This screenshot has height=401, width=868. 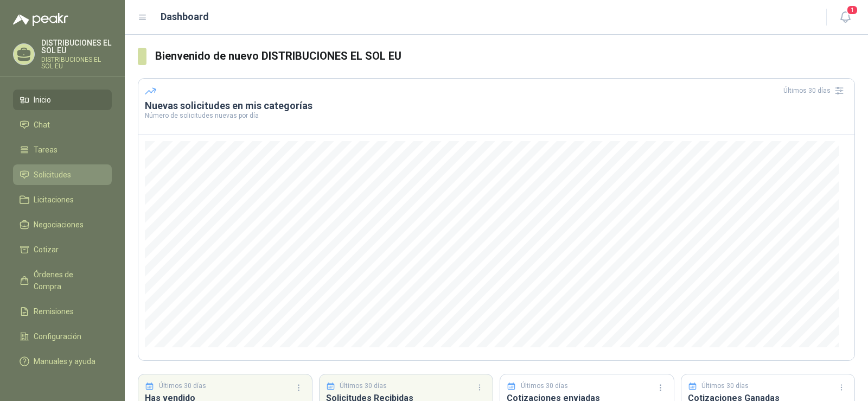 What do you see at coordinates (63, 312) in the screenshot?
I see `a: Remisiones` at bounding box center [63, 312].